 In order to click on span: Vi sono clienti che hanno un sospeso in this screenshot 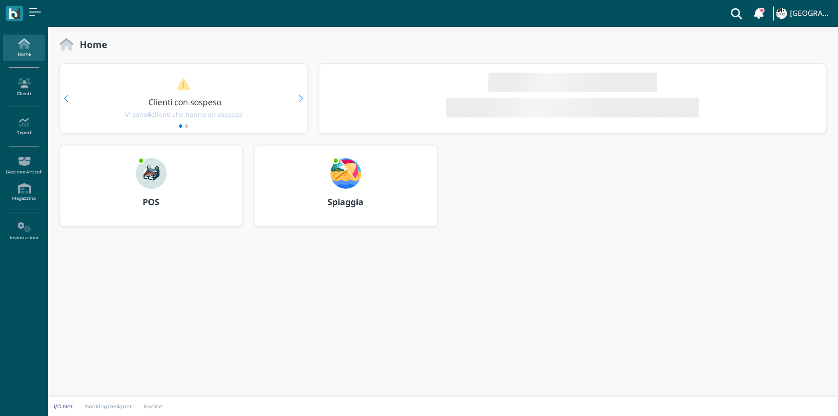, I will do `click(183, 114)`.